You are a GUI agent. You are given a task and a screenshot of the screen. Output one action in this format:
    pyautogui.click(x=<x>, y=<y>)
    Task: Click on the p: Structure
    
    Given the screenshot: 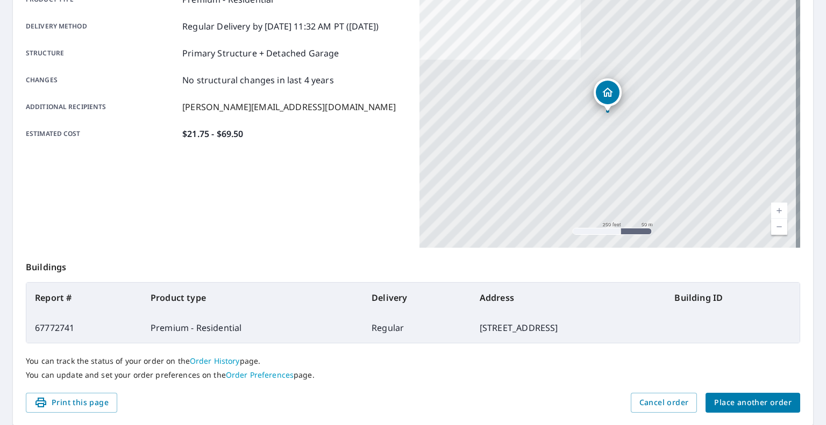 What is the action you would take?
    pyautogui.click(x=102, y=53)
    